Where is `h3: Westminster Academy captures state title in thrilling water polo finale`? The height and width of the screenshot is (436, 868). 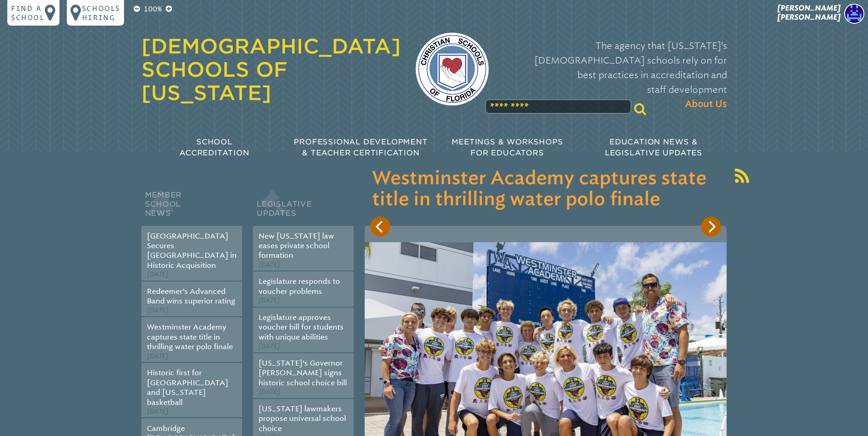
h3: Westminster Academy captures state title in thrilling water polo finale is located at coordinates (545, 189).